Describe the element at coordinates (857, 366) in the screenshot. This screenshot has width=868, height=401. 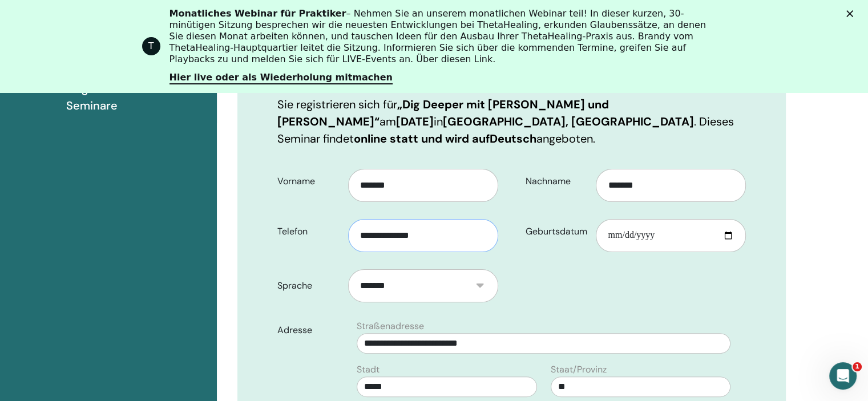
I see `font: 1` at that location.